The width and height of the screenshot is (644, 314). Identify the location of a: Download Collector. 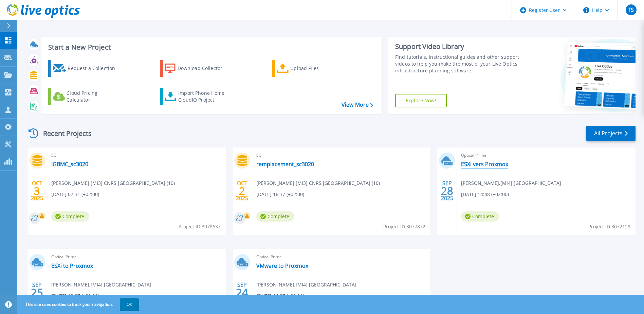
(198, 68).